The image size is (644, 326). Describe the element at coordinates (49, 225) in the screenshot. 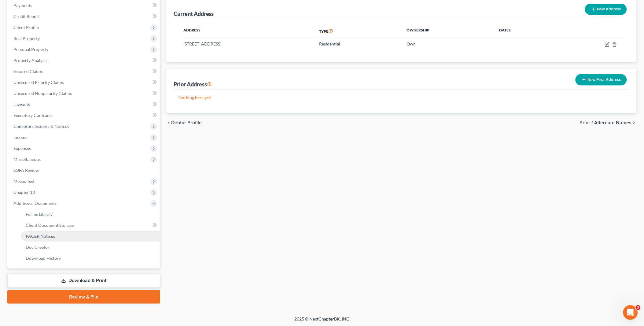

I see `span: Client Document Storage` at that location.